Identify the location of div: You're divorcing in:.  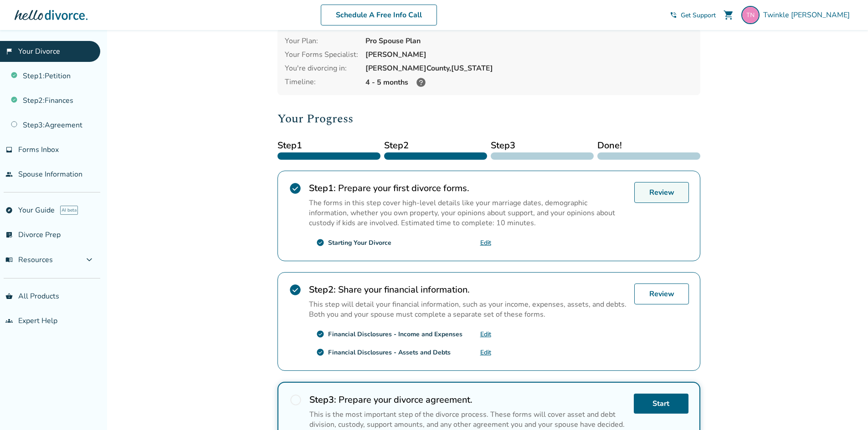
(321, 68).